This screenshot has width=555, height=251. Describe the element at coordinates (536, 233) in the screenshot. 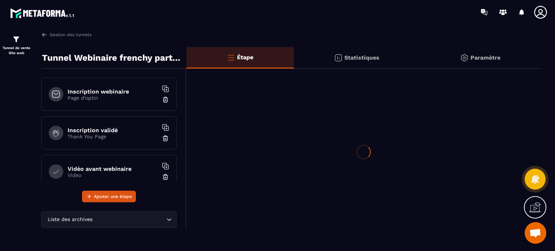

I see `a: Ouvrir le chat` at that location.